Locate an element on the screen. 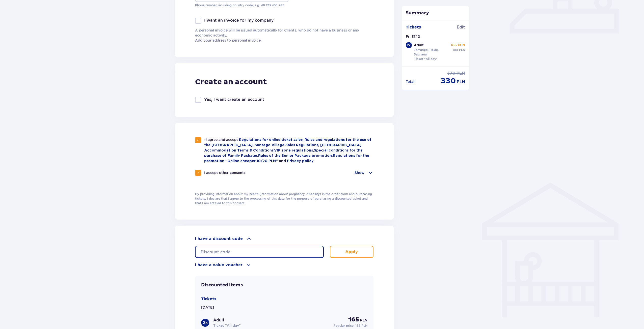 Image resolution: width=644 pixels, height=329 pixels. a: Rules of the Senior Package promotion is located at coordinates (295, 156).